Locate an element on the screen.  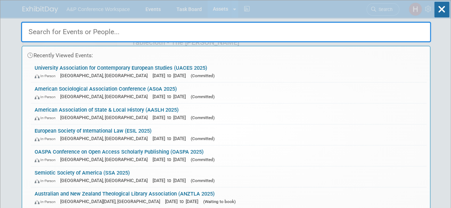
a: Australian and New Zealand Theological Library Association (ANZTLA 2025) In-Person [GEOGRAPHIC_DA... is located at coordinates (228, 198).